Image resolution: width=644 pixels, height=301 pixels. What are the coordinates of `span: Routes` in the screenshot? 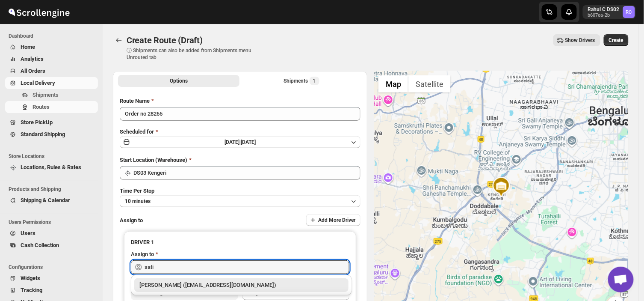 It's located at (41, 107).